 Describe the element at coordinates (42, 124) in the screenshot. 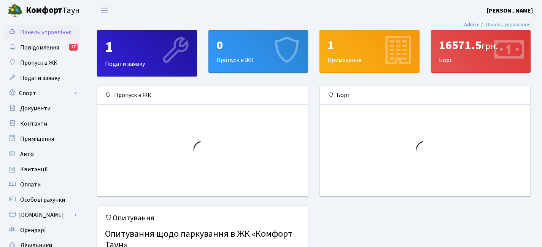

I see `a: Контакти` at that location.